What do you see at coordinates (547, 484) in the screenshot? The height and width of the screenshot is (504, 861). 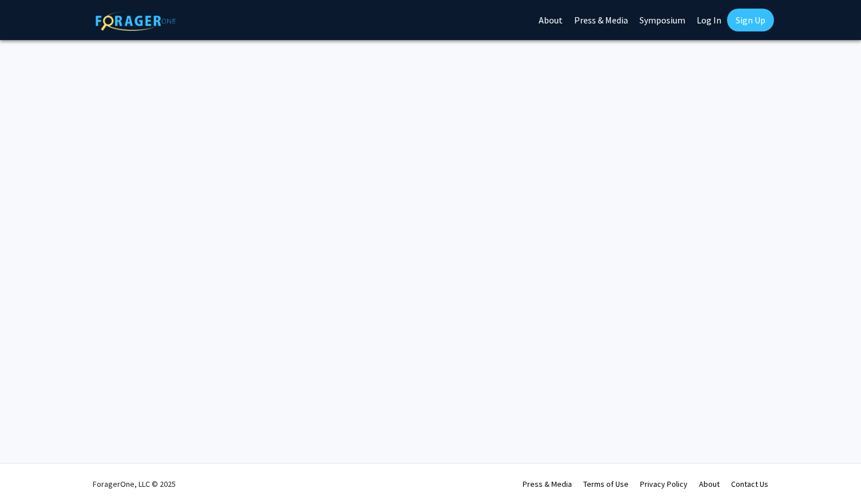 I see `a: Press & Media` at bounding box center [547, 484].